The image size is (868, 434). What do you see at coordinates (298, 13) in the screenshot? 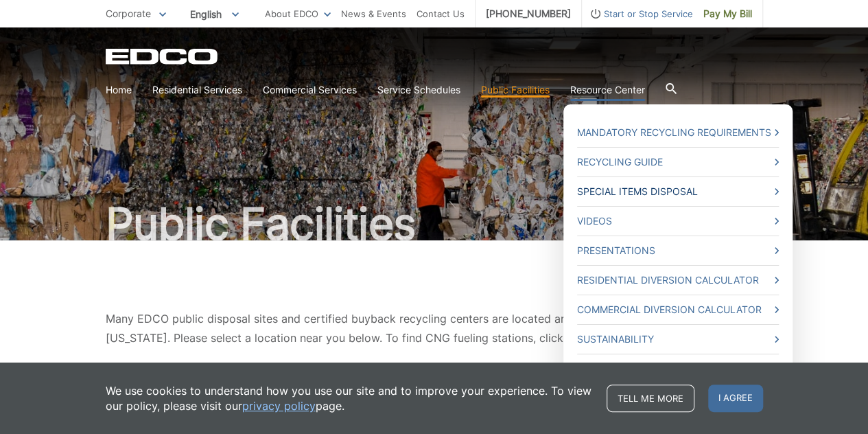
I see `a: About EDCO` at bounding box center [298, 13].